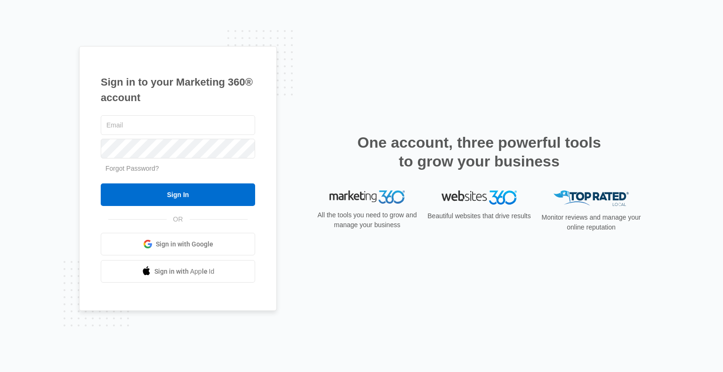 This screenshot has width=723, height=372. I want to click on input: Sign In, so click(178, 195).